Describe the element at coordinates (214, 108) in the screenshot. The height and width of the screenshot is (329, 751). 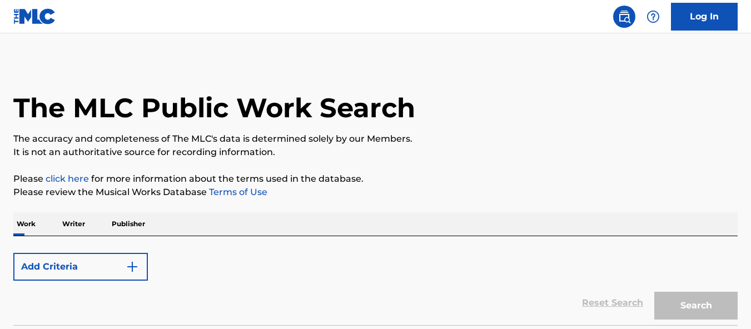
I see `h1: The MLC Public Work Search` at that location.